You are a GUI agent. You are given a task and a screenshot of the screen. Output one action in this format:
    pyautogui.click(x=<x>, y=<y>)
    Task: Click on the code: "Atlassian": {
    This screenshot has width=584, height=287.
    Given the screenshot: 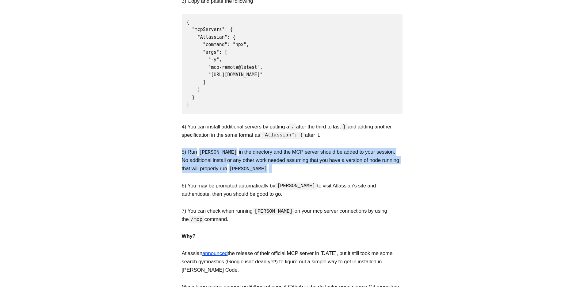 What is the action you would take?
    pyautogui.click(x=283, y=135)
    